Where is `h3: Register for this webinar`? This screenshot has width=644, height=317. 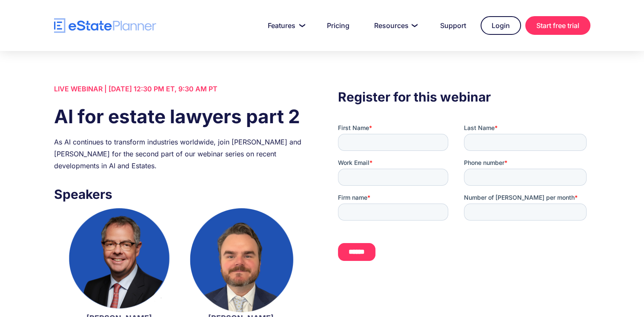 h3: Register for this webinar is located at coordinates (464, 97).